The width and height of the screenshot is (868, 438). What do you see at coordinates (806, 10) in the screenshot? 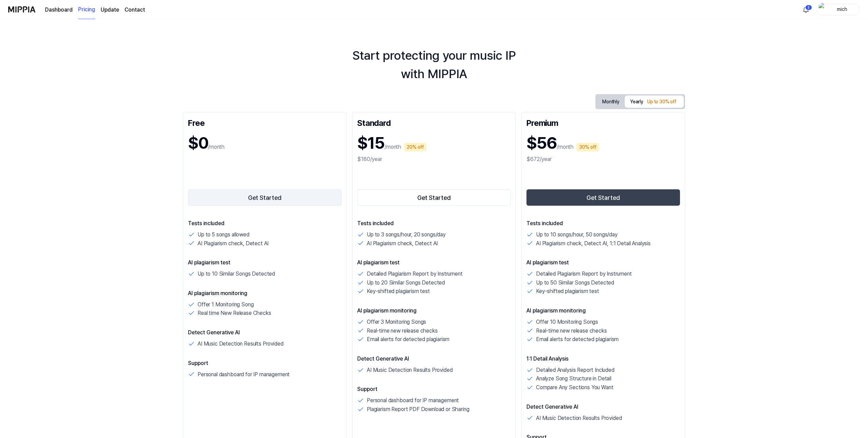
I see `button: 알림2` at bounding box center [806, 10].